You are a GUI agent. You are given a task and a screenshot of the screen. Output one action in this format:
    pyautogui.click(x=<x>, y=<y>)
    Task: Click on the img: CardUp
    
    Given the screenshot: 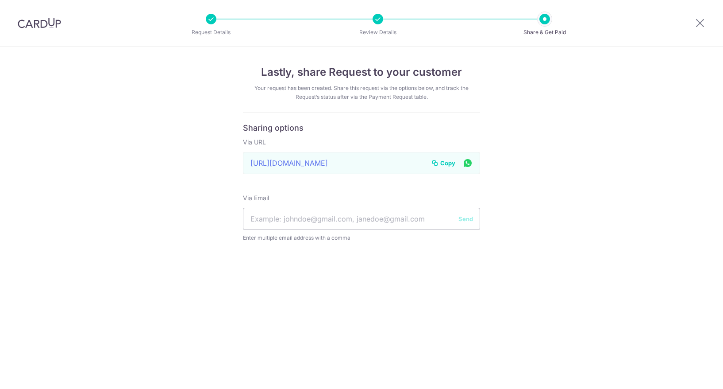 What is the action you would take?
    pyautogui.click(x=39, y=23)
    